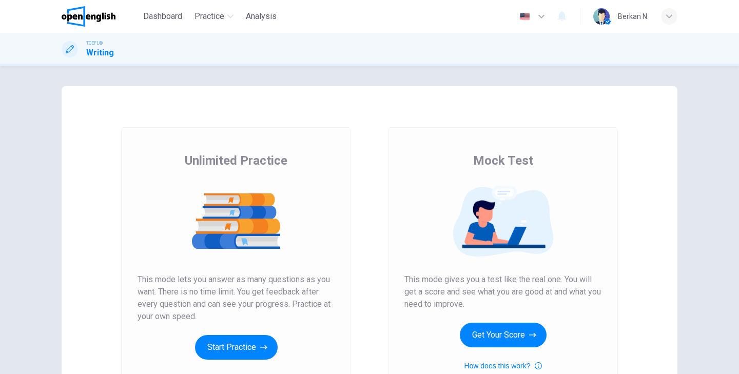 This screenshot has height=374, width=739. What do you see at coordinates (236, 348) in the screenshot?
I see `button: Start Practice` at bounding box center [236, 348].